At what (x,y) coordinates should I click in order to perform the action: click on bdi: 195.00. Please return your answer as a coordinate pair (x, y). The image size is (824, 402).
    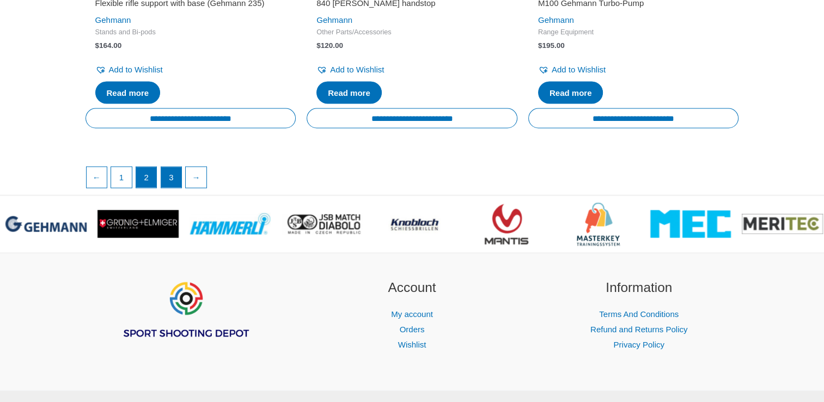
    Looking at the image, I should click on (551, 45).